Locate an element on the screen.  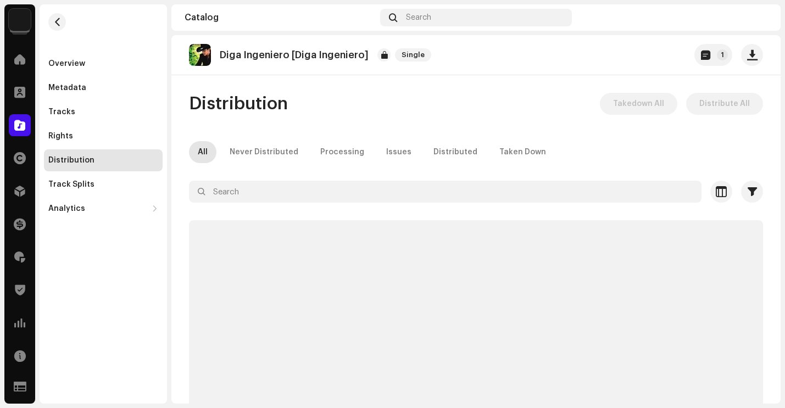
div: Processing is located at coordinates (342, 152).